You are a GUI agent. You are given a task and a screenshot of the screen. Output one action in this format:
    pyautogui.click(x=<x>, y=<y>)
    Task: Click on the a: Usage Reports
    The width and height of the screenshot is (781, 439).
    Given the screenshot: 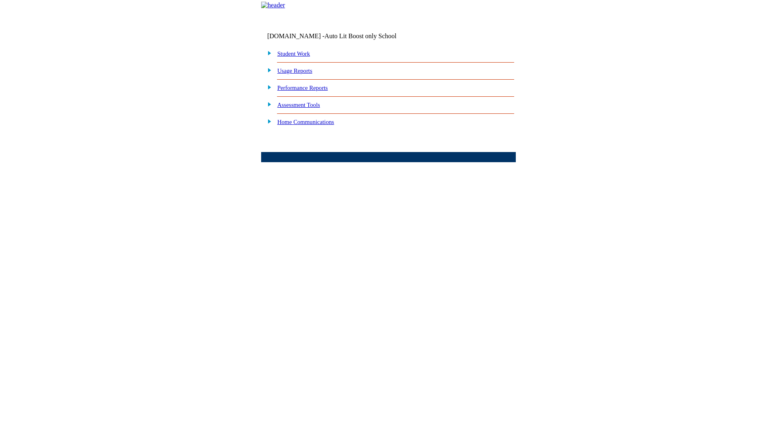 What is the action you would take?
    pyautogui.click(x=295, y=71)
    